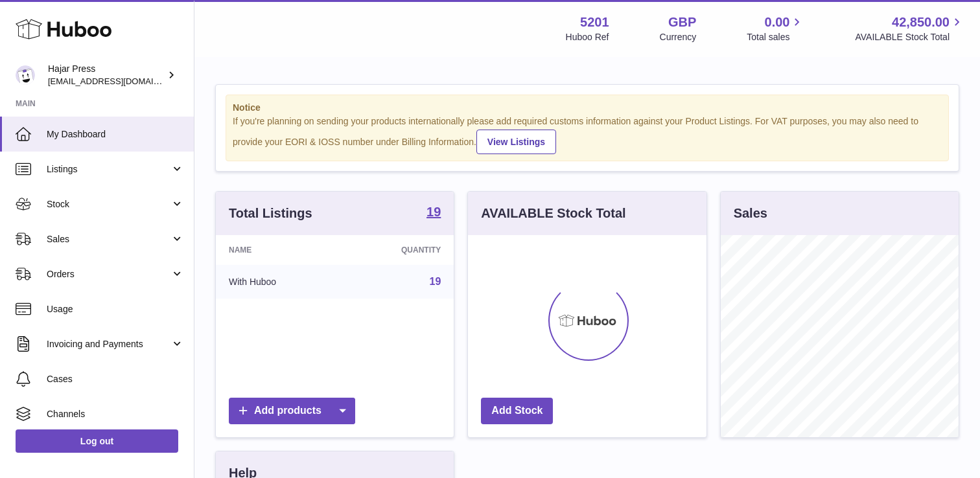  Describe the element at coordinates (106, 75) in the screenshot. I see `div: Hajar Press` at that location.